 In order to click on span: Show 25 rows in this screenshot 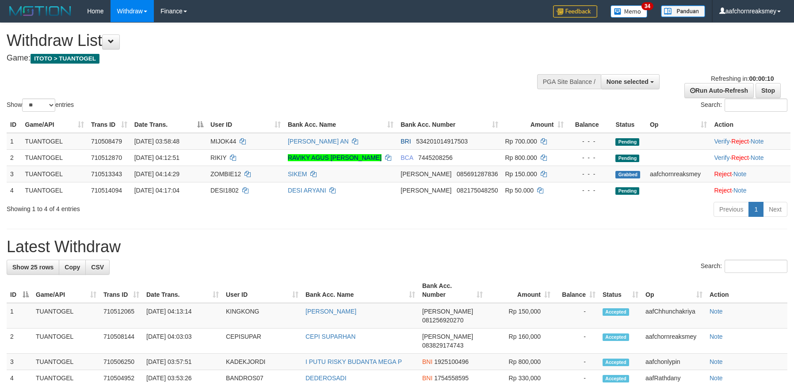, I will do `click(33, 268)`.